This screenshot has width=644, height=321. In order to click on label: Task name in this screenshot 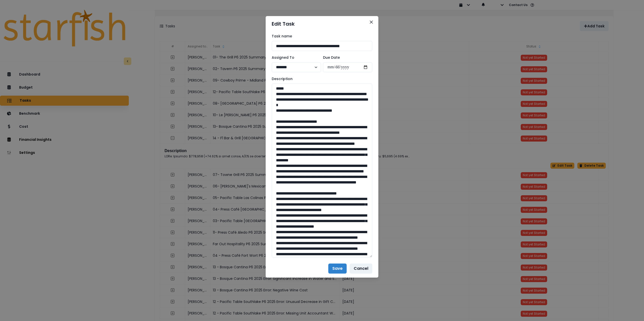, I will do `click(320, 36)`.